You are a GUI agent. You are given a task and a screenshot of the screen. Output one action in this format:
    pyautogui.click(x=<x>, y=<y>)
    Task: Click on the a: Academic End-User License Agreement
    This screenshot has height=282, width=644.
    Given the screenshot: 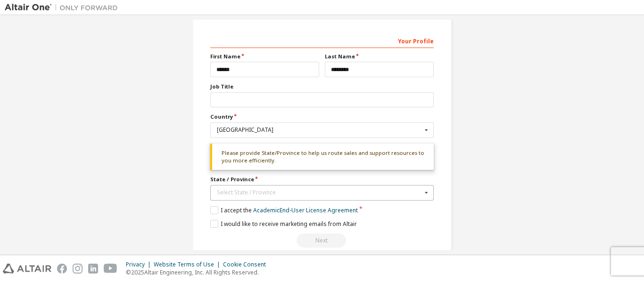 What is the action you would take?
    pyautogui.click(x=305, y=210)
    